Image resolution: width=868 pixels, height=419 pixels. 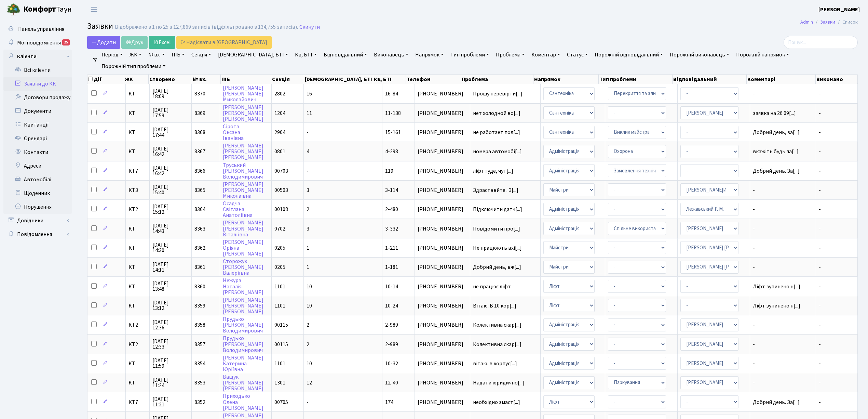 I want to click on span: необхідно змаст[...], so click(x=497, y=402).